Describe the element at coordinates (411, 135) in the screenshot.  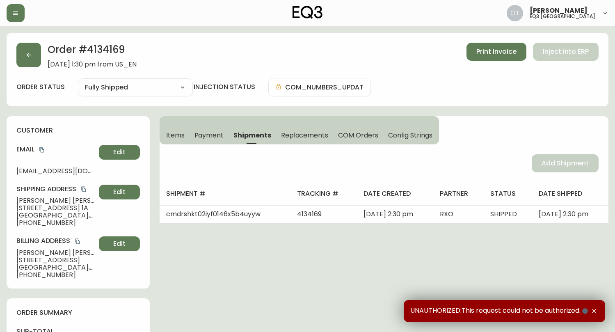
I see `span: Config Strings` at that location.